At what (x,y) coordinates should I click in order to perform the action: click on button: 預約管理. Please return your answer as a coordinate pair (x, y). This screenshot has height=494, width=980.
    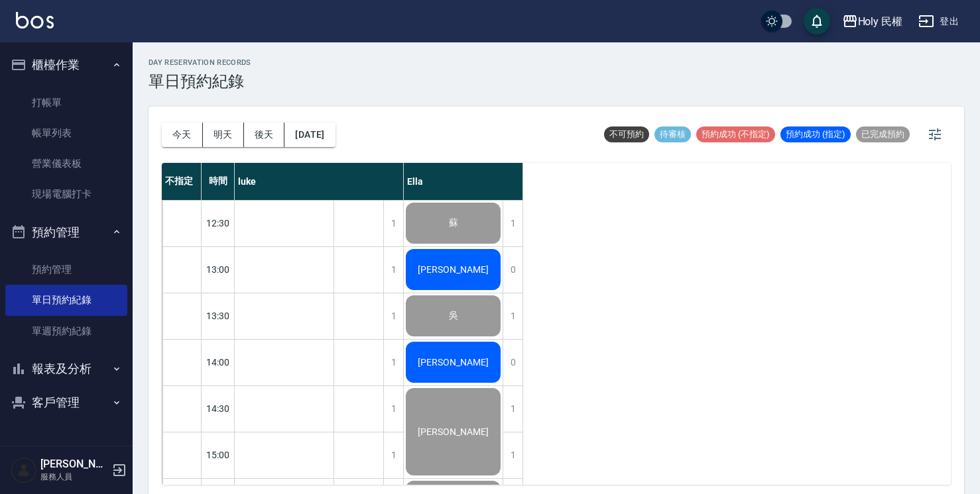
    Looking at the image, I should click on (66, 232).